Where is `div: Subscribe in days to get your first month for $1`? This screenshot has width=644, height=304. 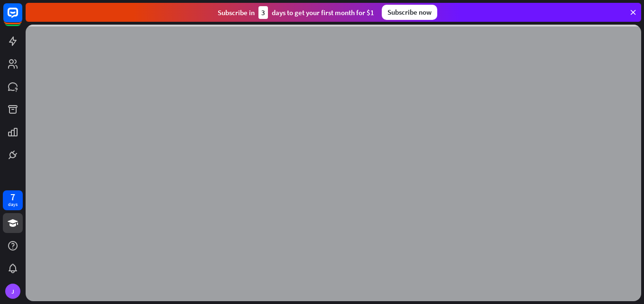
div: Subscribe in days to get your first month for $1 is located at coordinates (296, 13).